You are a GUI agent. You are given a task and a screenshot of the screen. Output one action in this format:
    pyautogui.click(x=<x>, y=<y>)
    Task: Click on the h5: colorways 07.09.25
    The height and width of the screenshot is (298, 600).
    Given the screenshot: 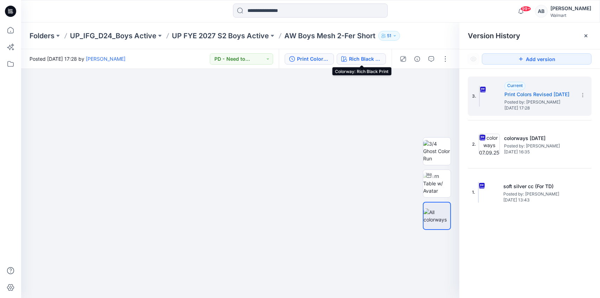 What is the action you would take?
    pyautogui.click(x=539, y=138)
    